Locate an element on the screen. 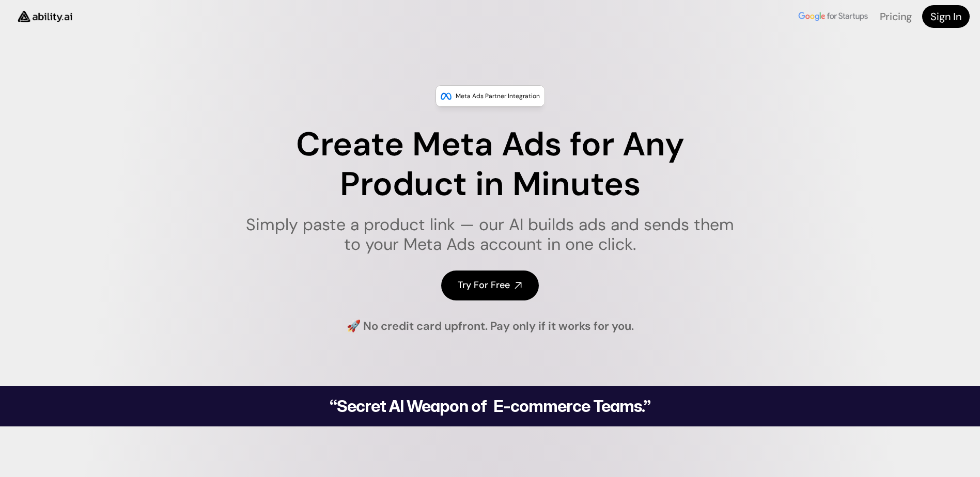  p: Meta Ads Partner Integration is located at coordinates (497, 96).